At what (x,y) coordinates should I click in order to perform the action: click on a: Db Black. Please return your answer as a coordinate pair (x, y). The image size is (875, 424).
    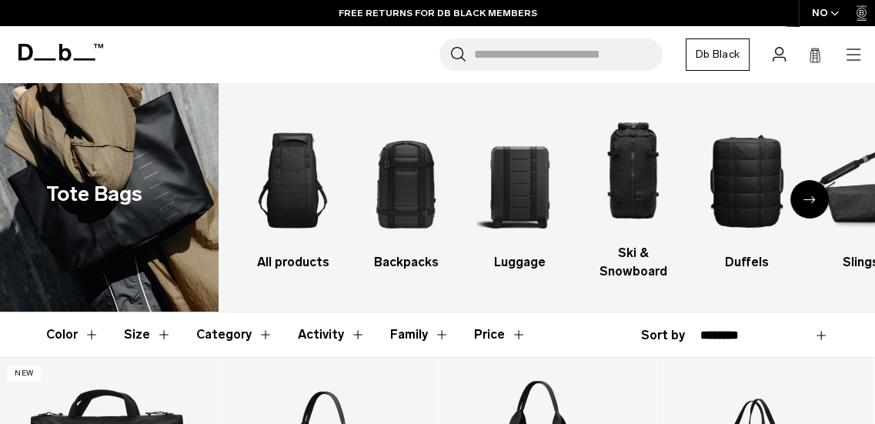
    Looking at the image, I should click on (717, 55).